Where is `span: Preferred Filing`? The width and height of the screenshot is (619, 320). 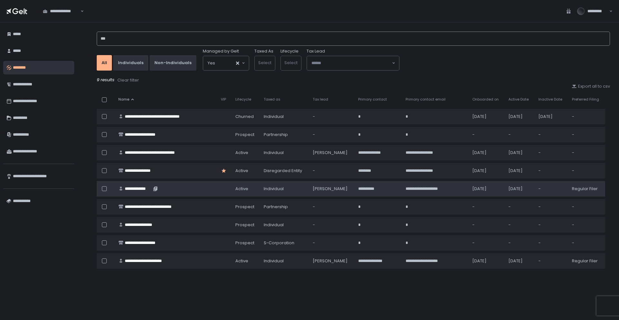 span: Preferred Filing is located at coordinates (585, 99).